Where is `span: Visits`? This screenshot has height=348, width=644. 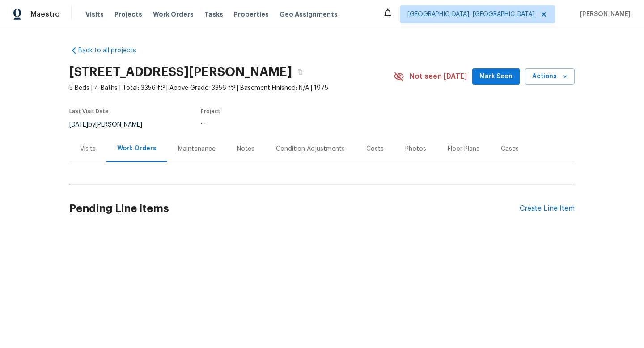
span: Visits is located at coordinates (94, 15).